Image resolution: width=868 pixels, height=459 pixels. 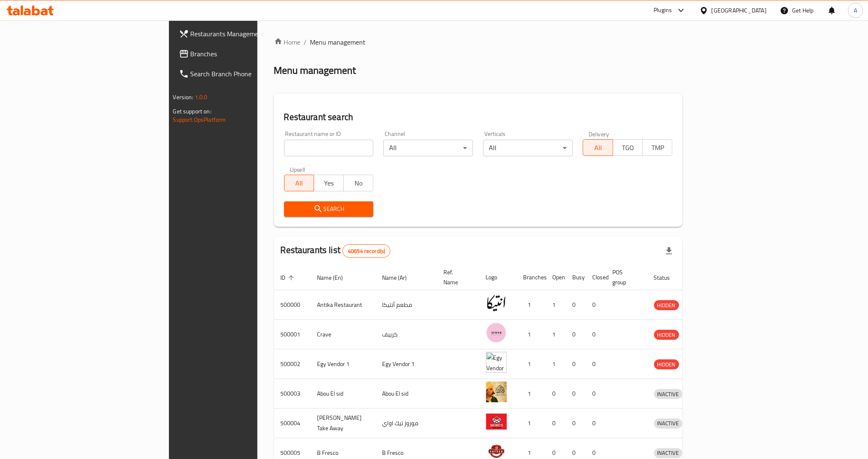 What do you see at coordinates (243, 73) in the screenshot?
I see `a: Search Branch Phone` at bounding box center [243, 73].